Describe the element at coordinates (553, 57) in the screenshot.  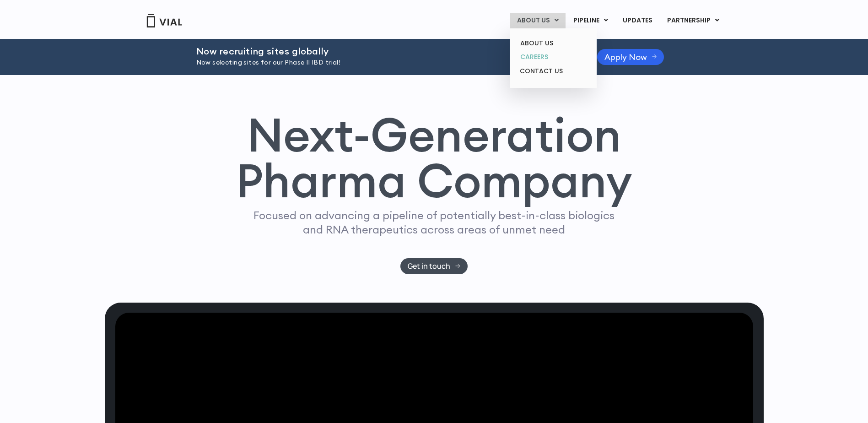
I see `a: CAREERS` at that location.